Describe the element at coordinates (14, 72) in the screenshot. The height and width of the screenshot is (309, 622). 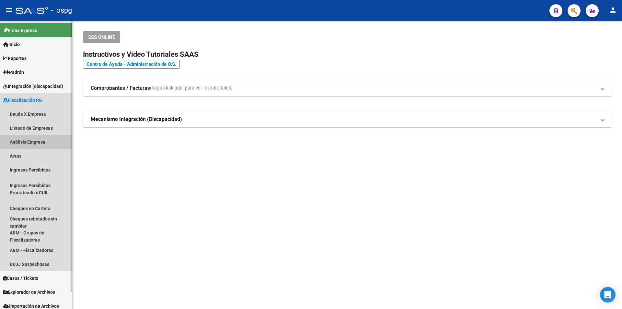
I see `span: Padrón` at that location.